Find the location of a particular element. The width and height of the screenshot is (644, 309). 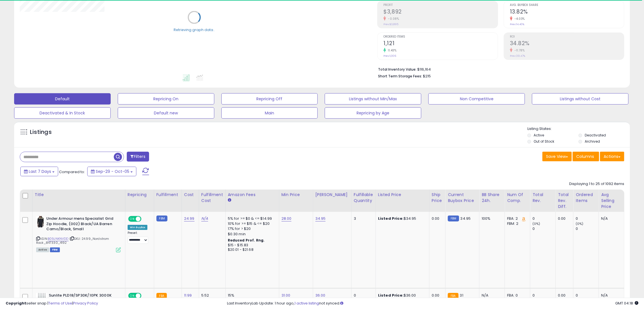

div: Retrieving graph data.. is located at coordinates (194, 30).